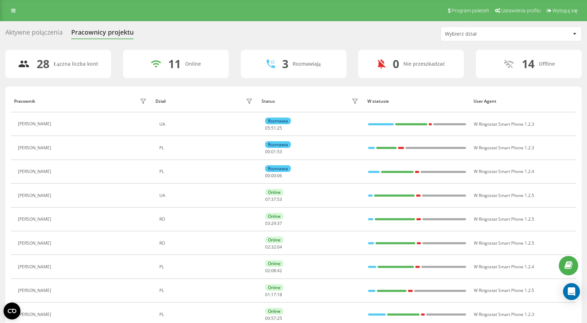 The width and height of the screenshot is (587, 323). I want to click on div: Dział, so click(160, 101).